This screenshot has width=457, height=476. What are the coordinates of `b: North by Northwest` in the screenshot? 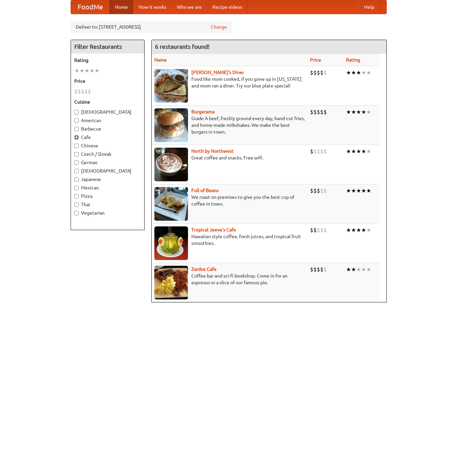 It's located at (213, 151).